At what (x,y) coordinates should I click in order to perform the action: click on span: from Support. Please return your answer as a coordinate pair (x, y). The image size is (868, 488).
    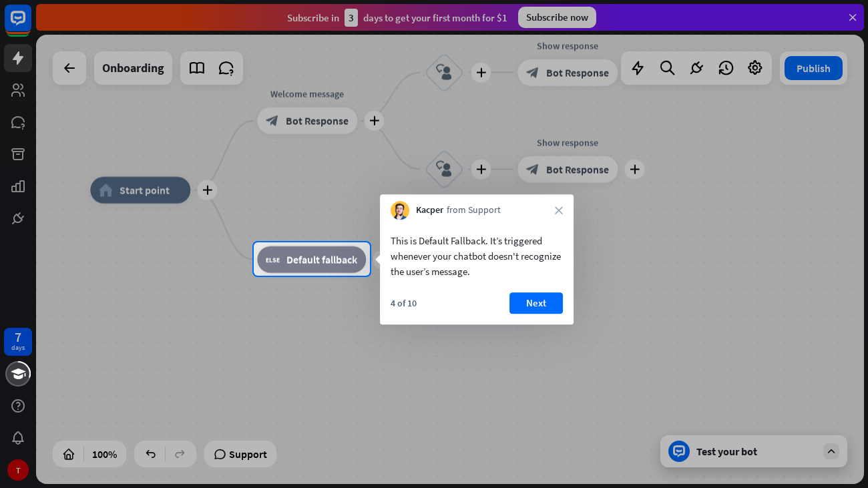
    Looking at the image, I should click on (473, 210).